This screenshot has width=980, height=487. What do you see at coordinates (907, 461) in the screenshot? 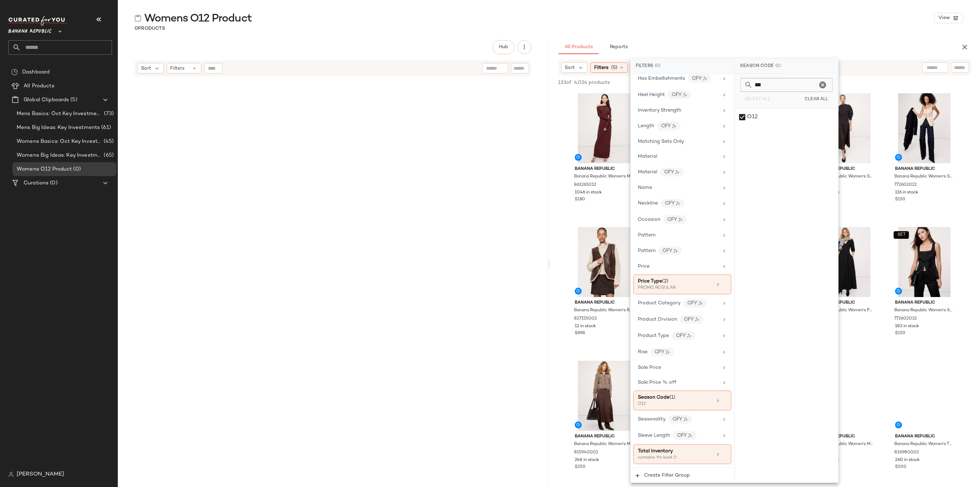
I see `span: 260 in stock` at bounding box center [907, 461].